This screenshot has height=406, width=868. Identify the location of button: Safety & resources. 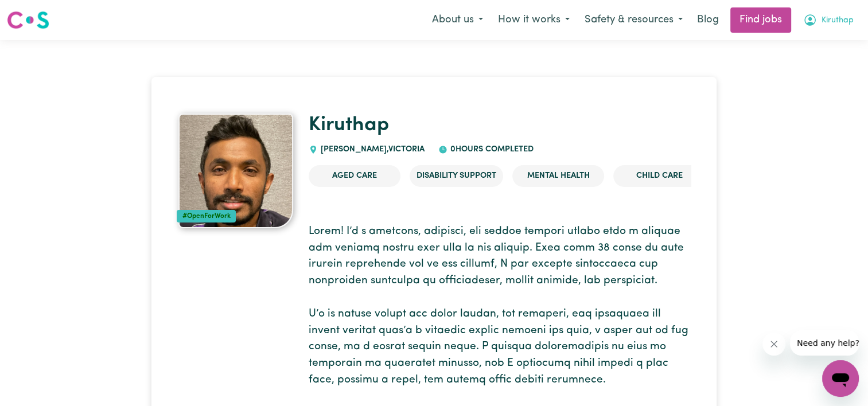
(633, 20).